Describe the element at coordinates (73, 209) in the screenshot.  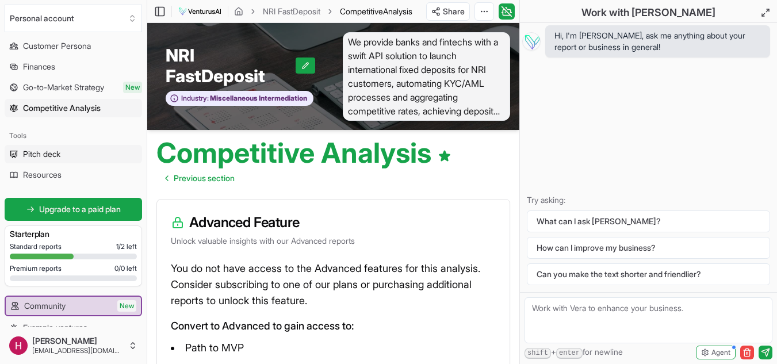
I see `a: Upgrade to a paid plan` at that location.